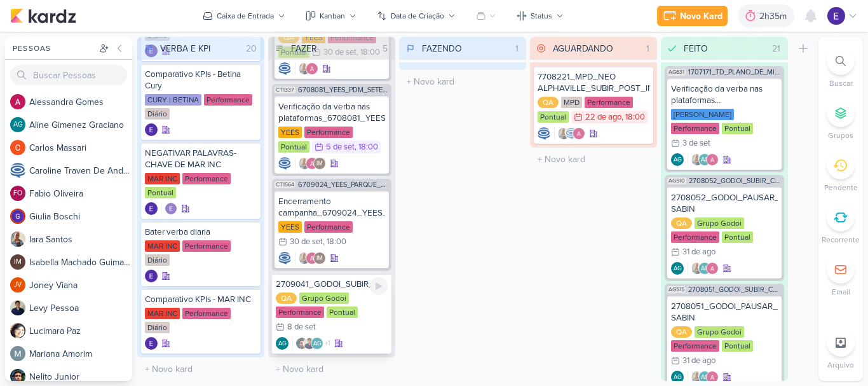  Describe the element at coordinates (676, 181) in the screenshot. I see `span: AG510` at that location.